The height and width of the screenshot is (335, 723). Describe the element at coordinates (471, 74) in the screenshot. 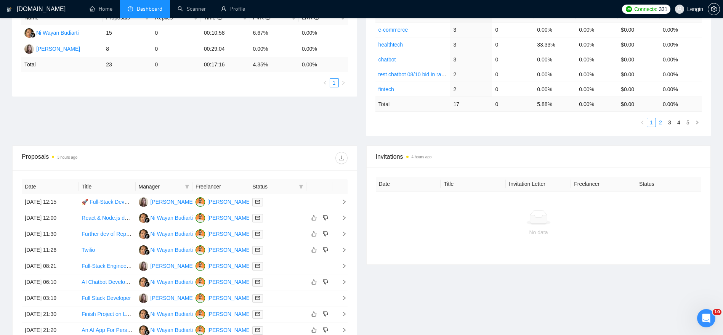

I see `td: 2` at that location.